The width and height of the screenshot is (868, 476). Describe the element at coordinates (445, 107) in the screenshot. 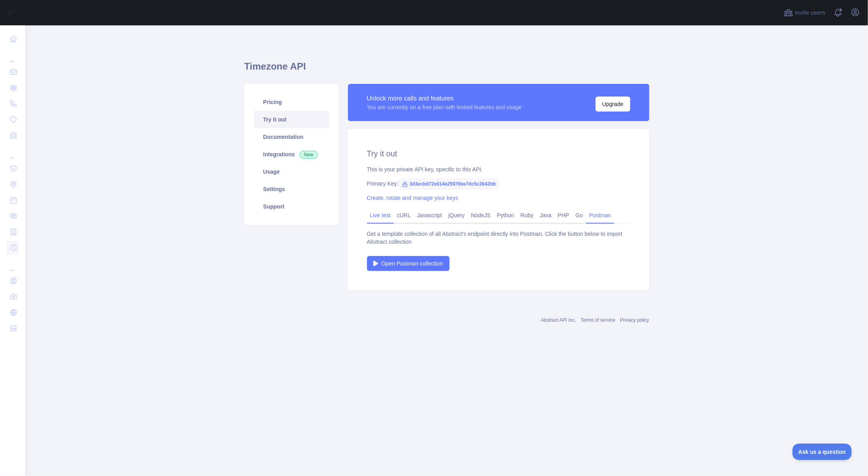

I see `div: You are currently on a free plan with limited features and usage` at that location.